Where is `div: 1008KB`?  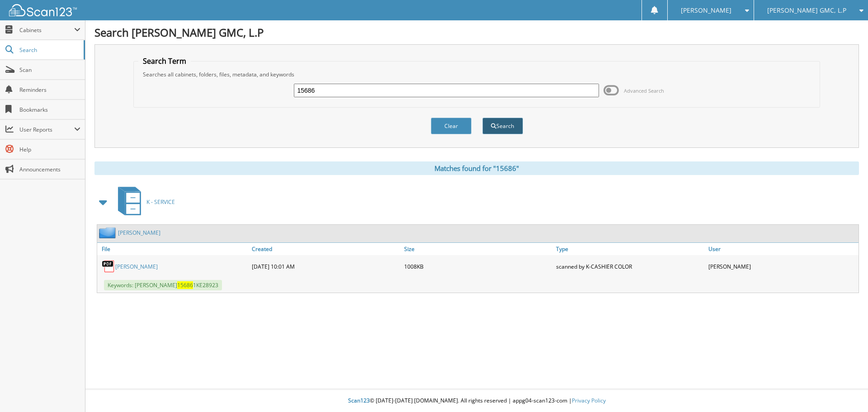
div: 1008KB is located at coordinates (478, 266).